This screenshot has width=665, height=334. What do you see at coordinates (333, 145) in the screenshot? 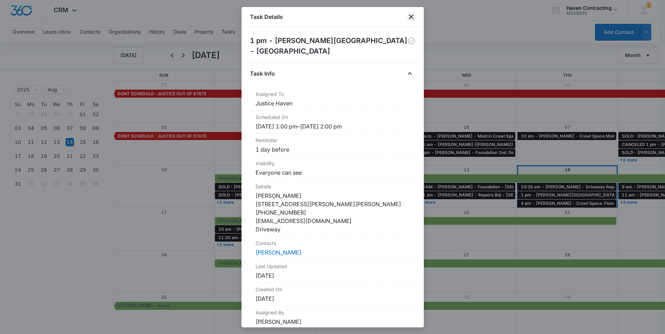
I see `div: Reminder1 day before` at bounding box center [333, 145].